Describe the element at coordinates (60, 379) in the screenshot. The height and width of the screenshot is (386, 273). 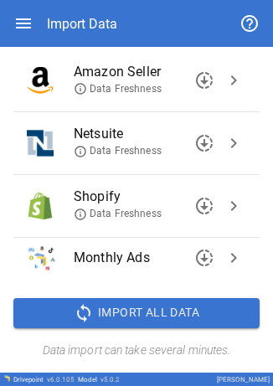
I see `span: v 6.0.105` at that location.